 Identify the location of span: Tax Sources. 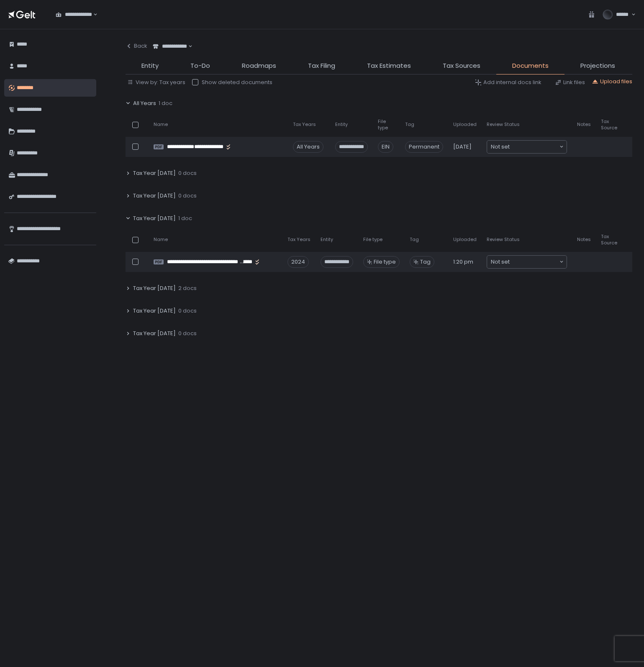
(461, 66).